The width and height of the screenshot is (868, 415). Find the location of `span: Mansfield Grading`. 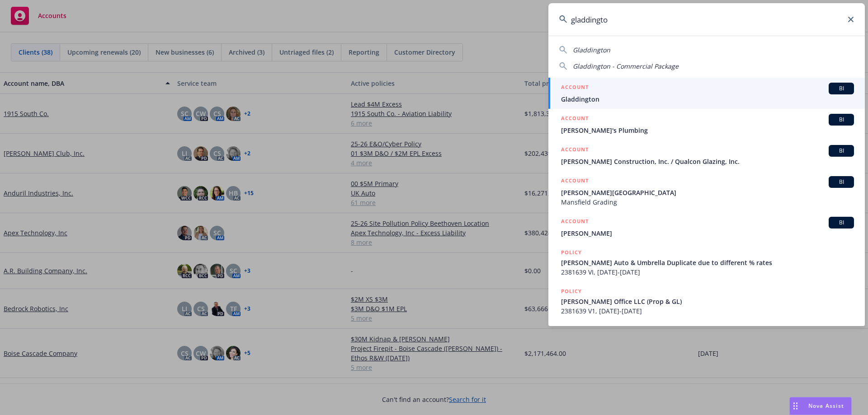

span: Mansfield Grading is located at coordinates (707, 202).